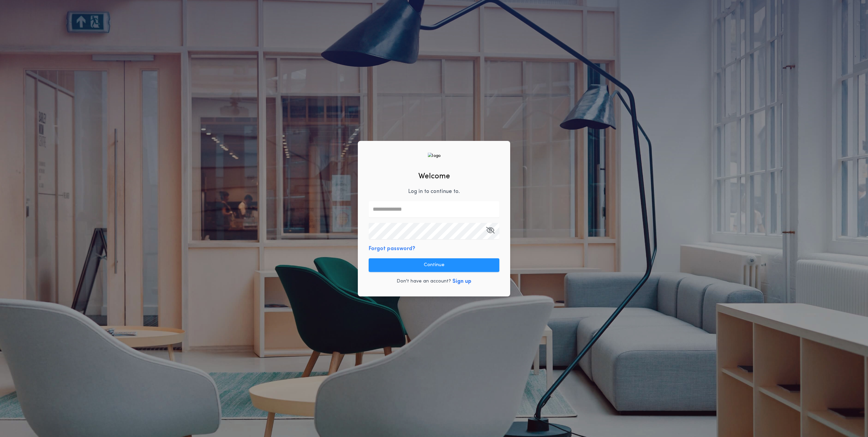 Image resolution: width=868 pixels, height=437 pixels. Describe the element at coordinates (392, 249) in the screenshot. I see `button: Forgot password?` at that location.